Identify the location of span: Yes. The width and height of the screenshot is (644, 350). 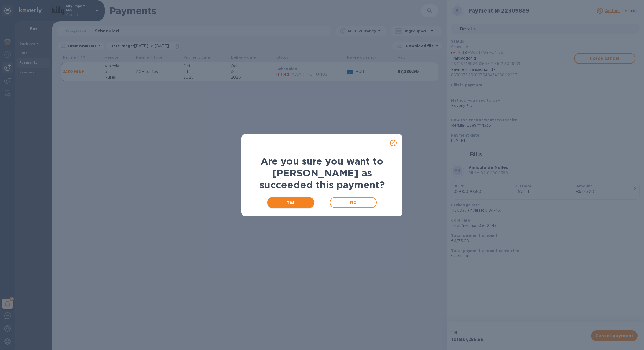
(291, 202).